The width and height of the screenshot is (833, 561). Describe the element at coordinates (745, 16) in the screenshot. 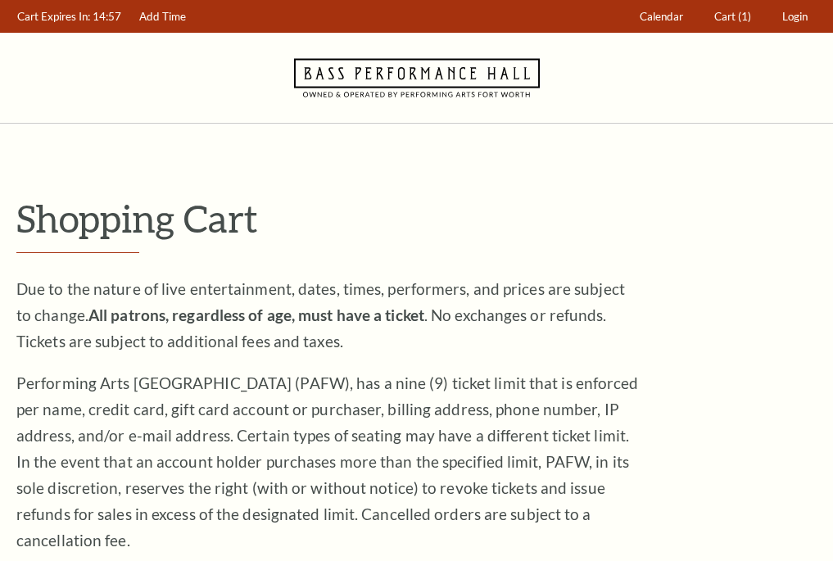

I see `span: (1)` at that location.